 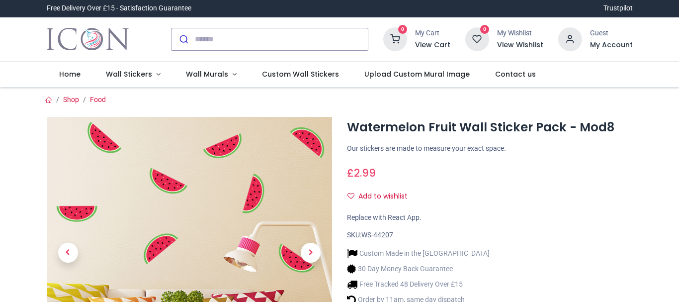 What do you see at coordinates (432, 33) in the screenshot?
I see `div: My Cart` at bounding box center [432, 33].